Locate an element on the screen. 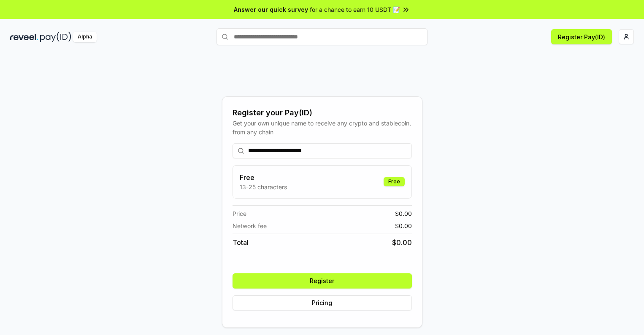 The image size is (644, 335). div: Get your own unique name to receive any crypto and stablecoin, from any chain is located at coordinates (322, 128).